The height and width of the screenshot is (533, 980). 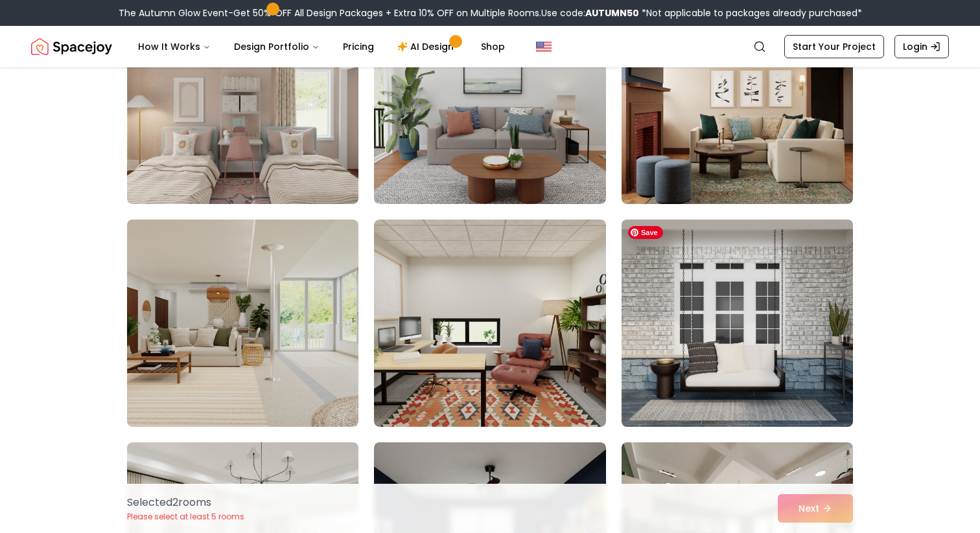 What do you see at coordinates (834, 47) in the screenshot?
I see `a: Start Your Project` at bounding box center [834, 47].